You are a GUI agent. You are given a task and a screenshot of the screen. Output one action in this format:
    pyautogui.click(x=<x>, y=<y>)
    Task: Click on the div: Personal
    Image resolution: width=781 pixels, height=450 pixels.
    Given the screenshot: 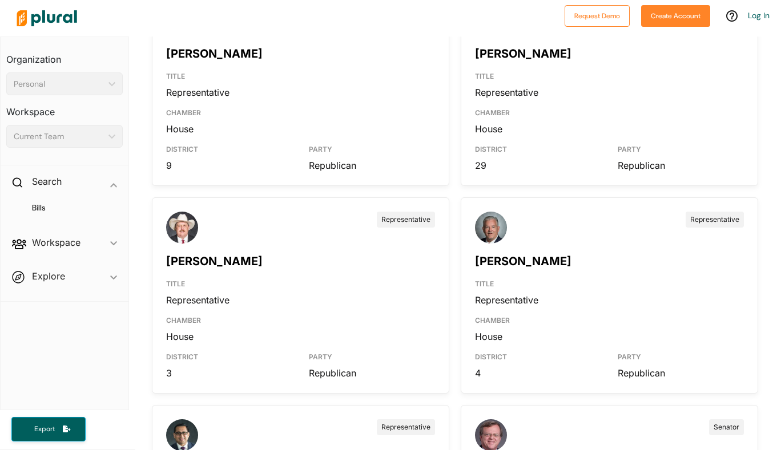 What is the action you would take?
    pyautogui.click(x=59, y=84)
    